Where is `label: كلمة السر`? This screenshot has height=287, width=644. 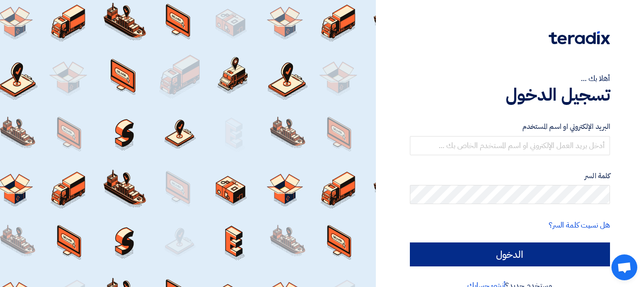 label: كلمة السر is located at coordinates (510, 176).